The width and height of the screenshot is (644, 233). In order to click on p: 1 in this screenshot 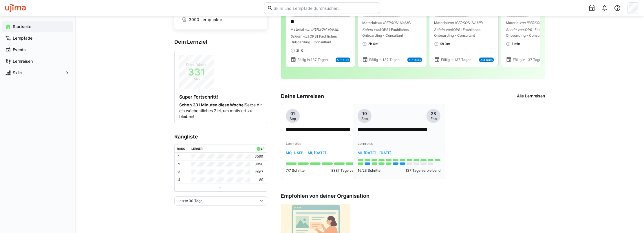, I will do `click(179, 157)`.